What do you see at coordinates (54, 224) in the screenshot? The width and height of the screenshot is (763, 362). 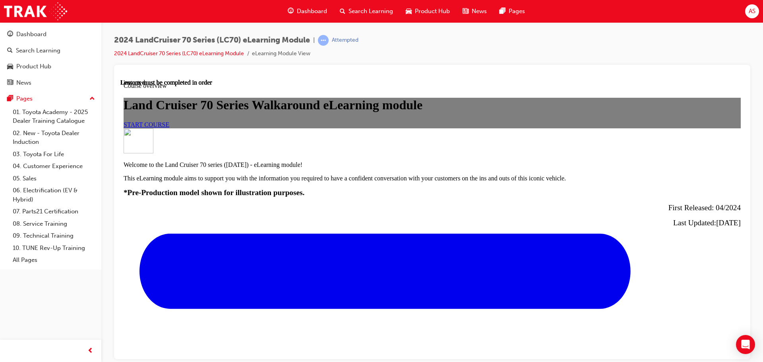 I see `a: 08. Service Training` at bounding box center [54, 224].